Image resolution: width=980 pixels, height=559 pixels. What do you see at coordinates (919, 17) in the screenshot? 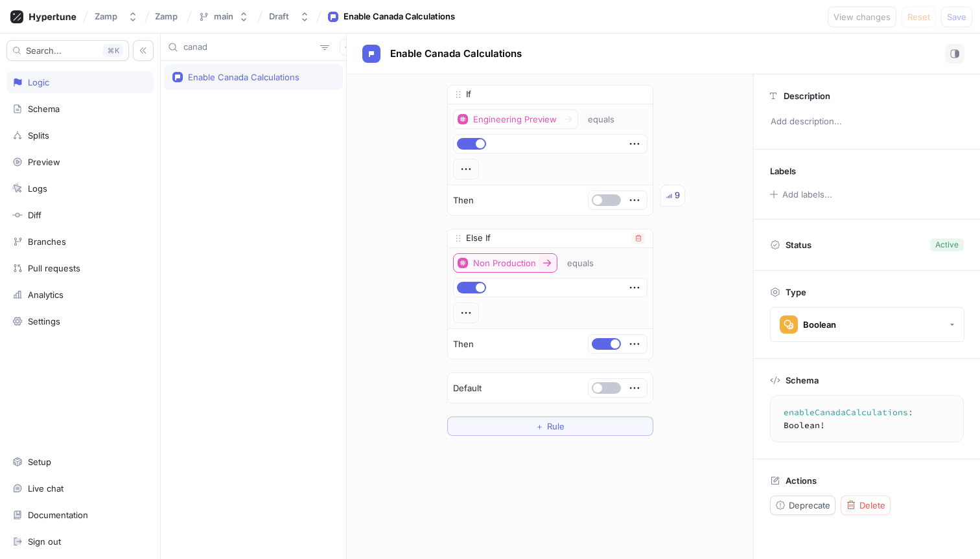
I see `span: Reset` at bounding box center [919, 17].